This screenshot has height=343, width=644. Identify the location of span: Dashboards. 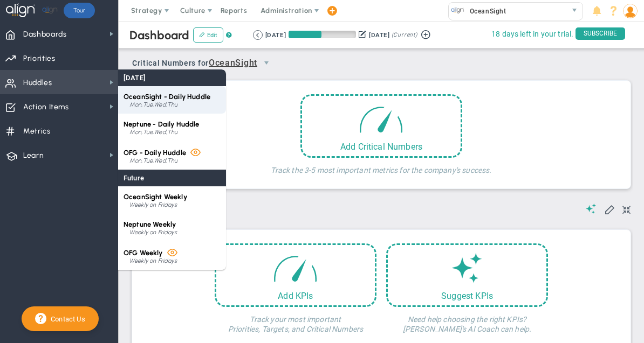
(45, 34).